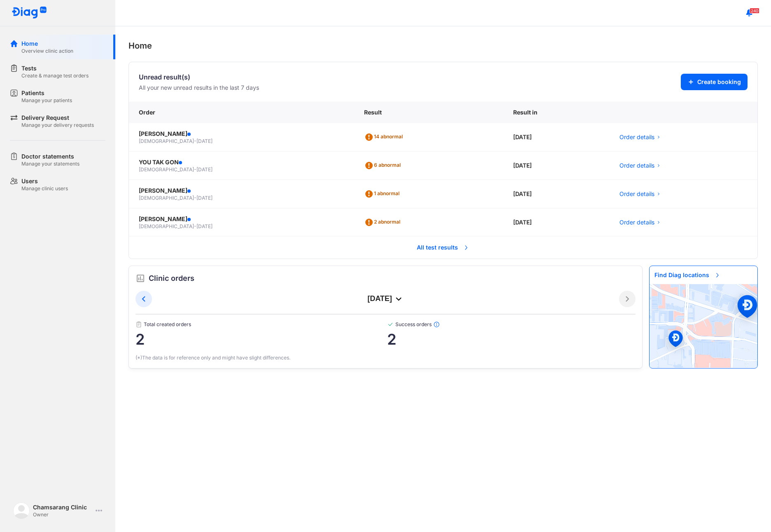  What do you see at coordinates (390, 324) in the screenshot?
I see `img: checked-green.01cc79e0.svg` at bounding box center [390, 324].